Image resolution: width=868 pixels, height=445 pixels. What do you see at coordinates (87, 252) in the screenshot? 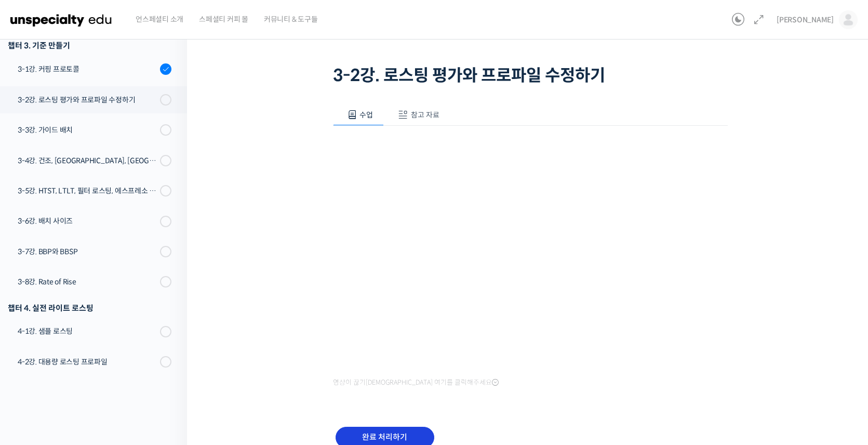
I see `div: 3-7강. BBP와 BBSP` at bounding box center [87, 252].